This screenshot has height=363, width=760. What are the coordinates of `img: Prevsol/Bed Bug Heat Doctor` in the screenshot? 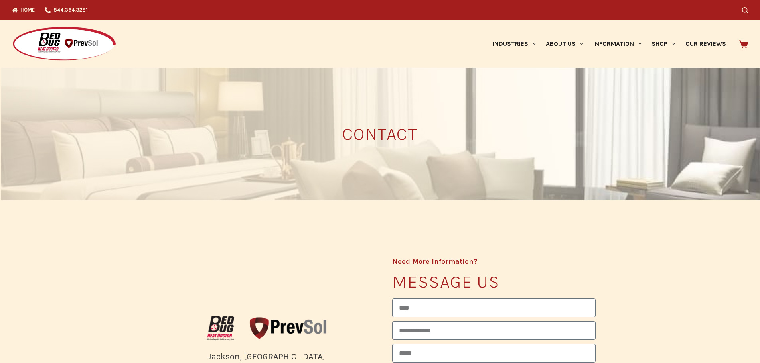 It's located at (64, 44).